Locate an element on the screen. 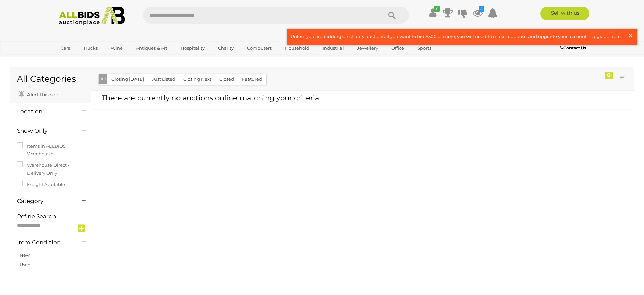 The width and height of the screenshot is (644, 295). button: Closed is located at coordinates (227, 79).